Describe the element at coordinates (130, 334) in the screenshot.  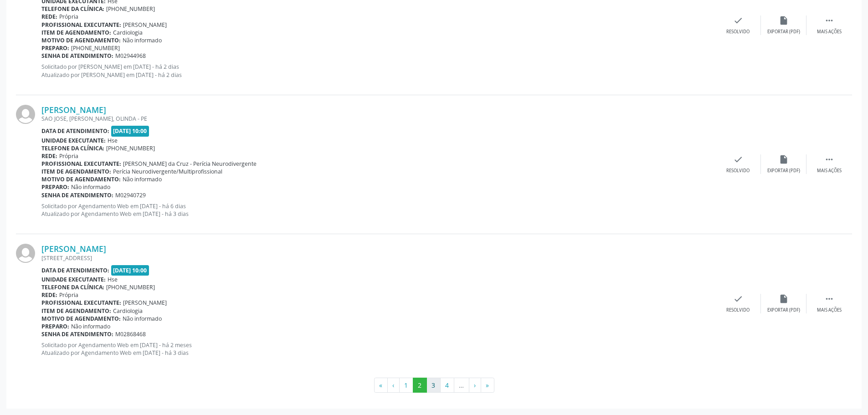
I see `span: M02868468` at that location.